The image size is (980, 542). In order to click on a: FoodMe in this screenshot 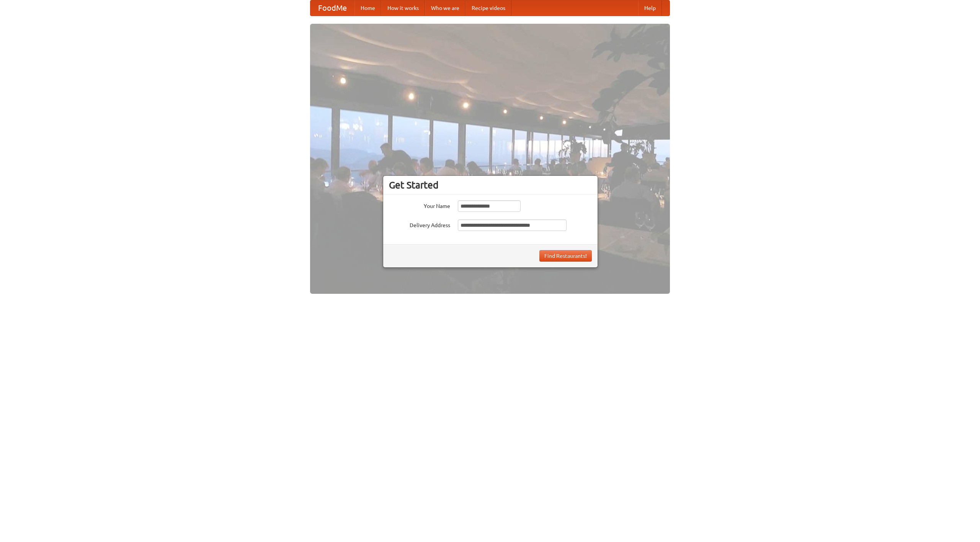, I will do `click(332, 8)`.